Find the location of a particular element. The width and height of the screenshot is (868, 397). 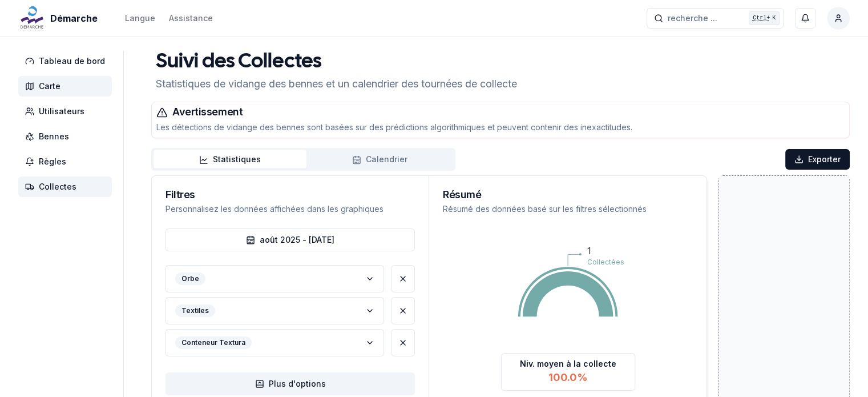

div: 100.0% is located at coordinates (568, 377).